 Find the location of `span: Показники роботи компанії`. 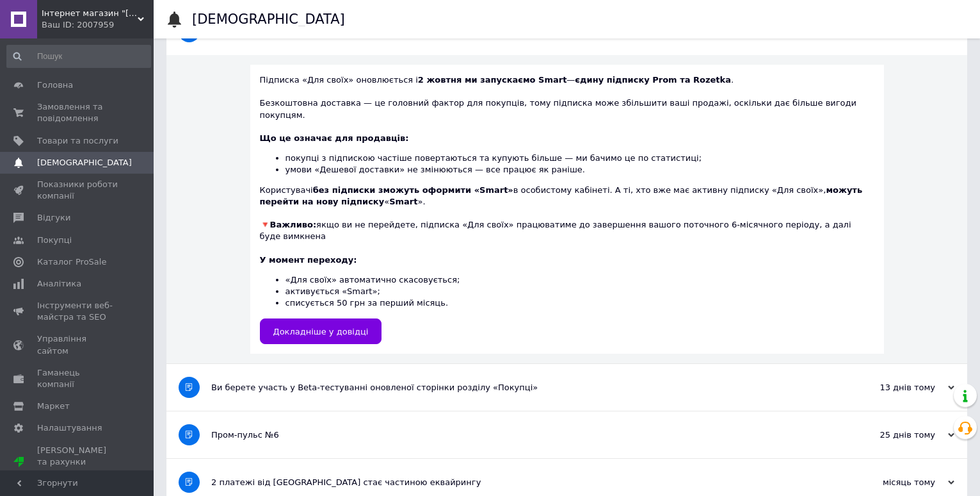

span: Показники роботи компанії is located at coordinates (77, 190).